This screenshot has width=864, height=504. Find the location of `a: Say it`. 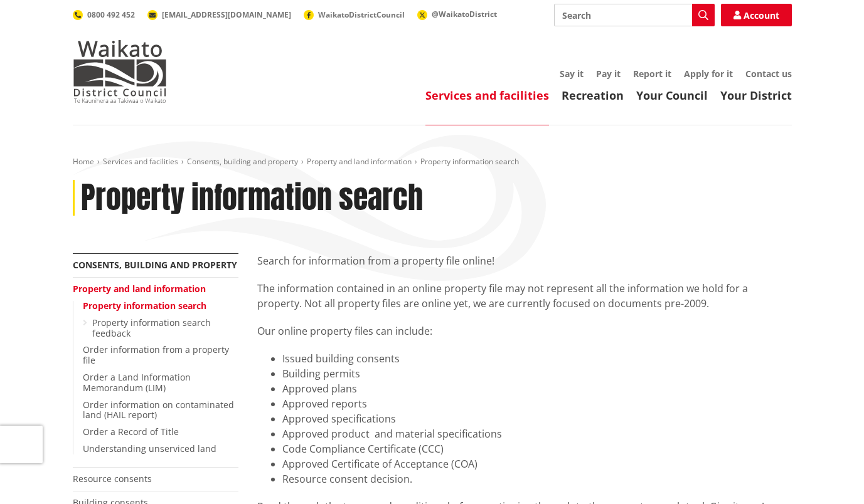

a: Say it is located at coordinates (572, 73).